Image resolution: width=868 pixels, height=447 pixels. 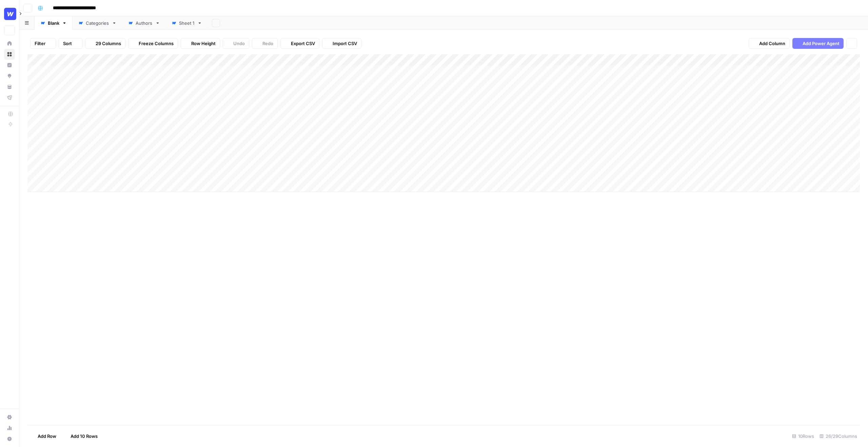 What do you see at coordinates (54, 23) in the screenshot?
I see `div: Blank` at bounding box center [54, 23].